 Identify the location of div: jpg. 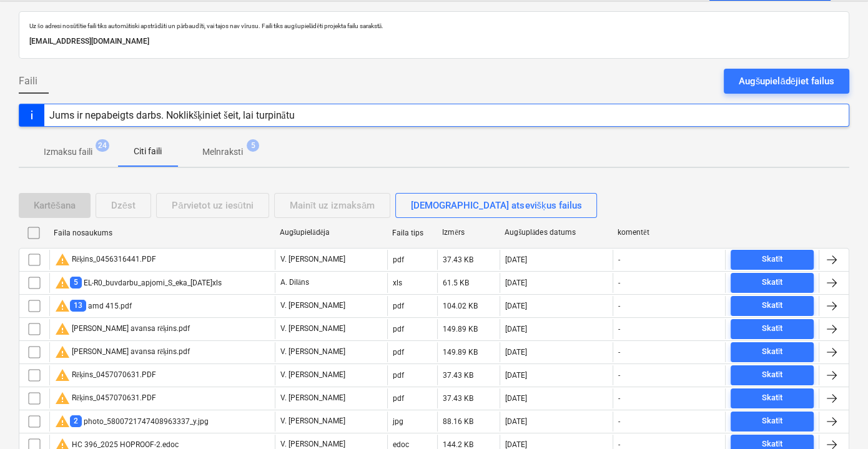
(397, 421).